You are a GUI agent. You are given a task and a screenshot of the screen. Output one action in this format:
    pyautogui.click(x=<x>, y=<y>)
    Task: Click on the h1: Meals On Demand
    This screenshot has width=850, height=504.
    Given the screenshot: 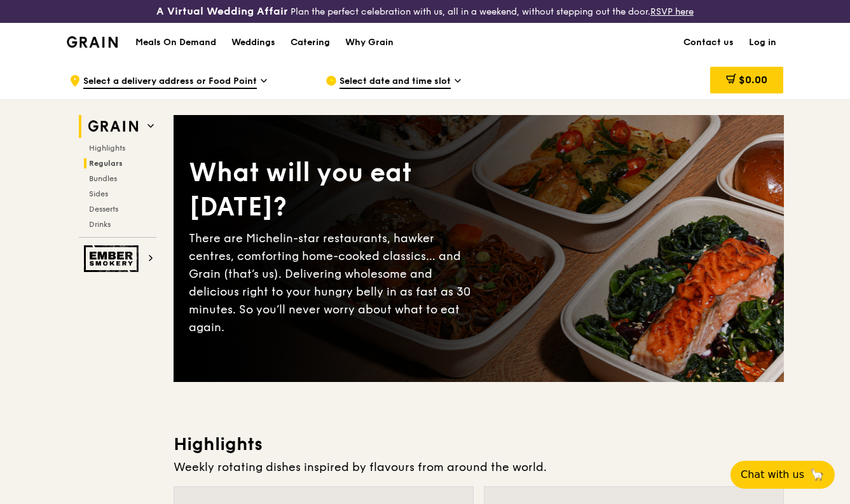 What is the action you would take?
    pyautogui.click(x=176, y=43)
    